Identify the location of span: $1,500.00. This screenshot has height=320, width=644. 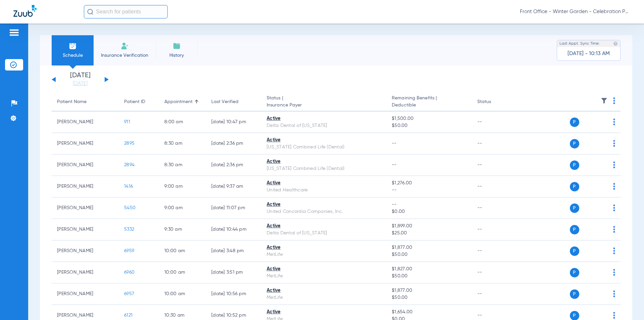
(429, 118).